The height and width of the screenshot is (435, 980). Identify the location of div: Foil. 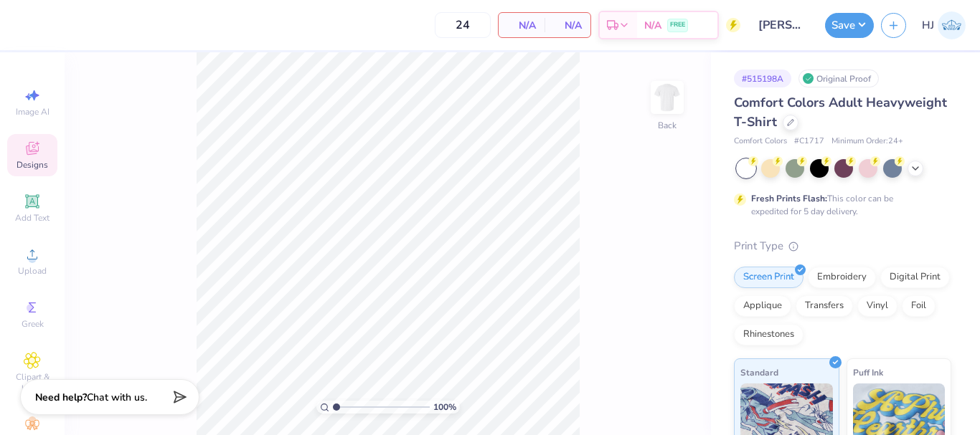
(919, 307).